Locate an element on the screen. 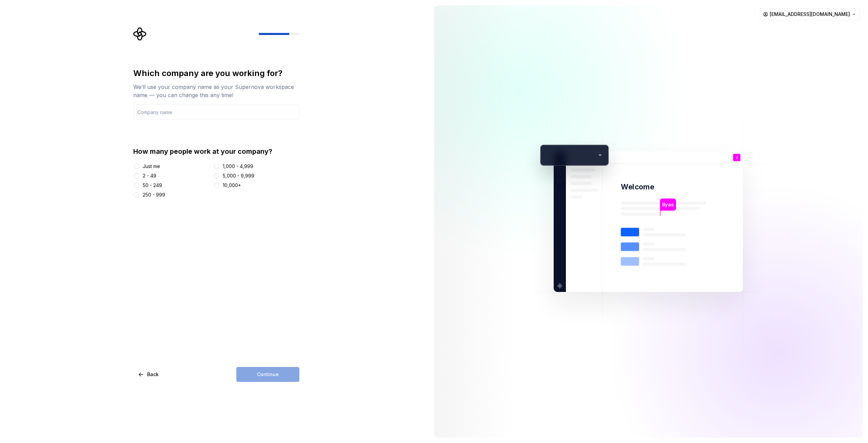 The width and height of the screenshot is (868, 443). div: How many people work at your company? is located at coordinates (216, 151).